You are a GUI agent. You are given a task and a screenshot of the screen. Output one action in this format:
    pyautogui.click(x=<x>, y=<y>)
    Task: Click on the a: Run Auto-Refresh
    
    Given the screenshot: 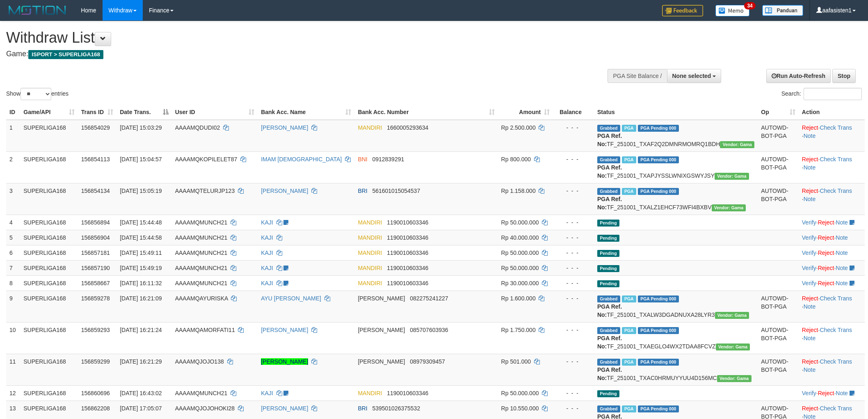 What is the action you would take?
    pyautogui.click(x=798, y=76)
    